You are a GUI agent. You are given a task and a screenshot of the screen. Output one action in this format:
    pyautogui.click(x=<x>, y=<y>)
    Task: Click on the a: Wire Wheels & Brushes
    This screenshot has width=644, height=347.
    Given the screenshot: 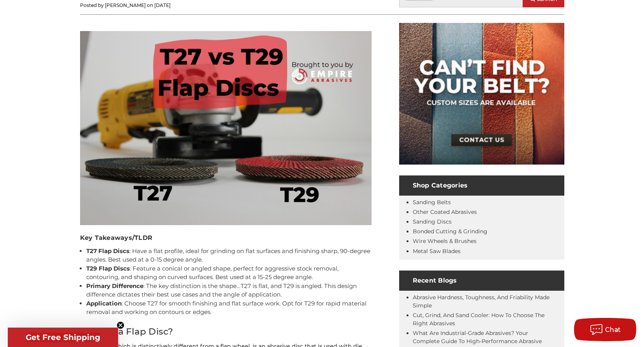 What is the action you would take?
    pyautogui.click(x=444, y=241)
    